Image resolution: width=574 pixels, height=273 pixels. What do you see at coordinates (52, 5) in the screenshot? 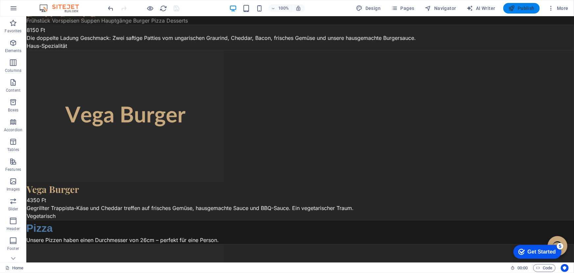
I see `div: 5` at bounding box center [52, 5].